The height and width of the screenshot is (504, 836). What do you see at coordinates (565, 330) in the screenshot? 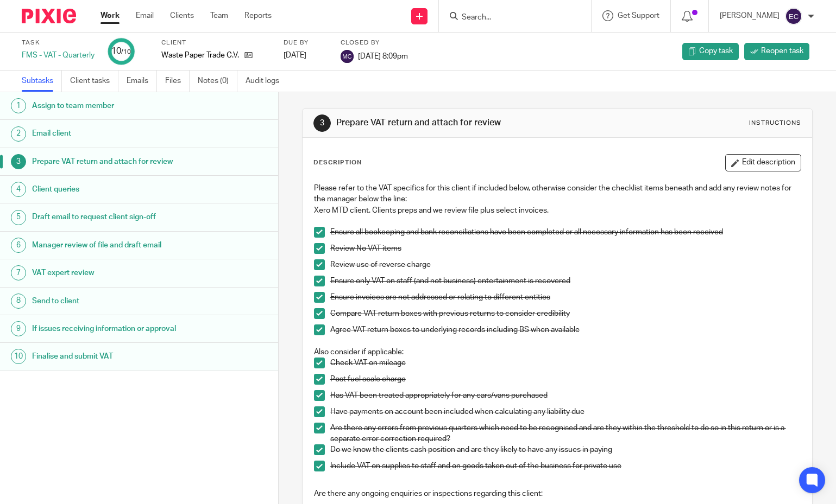
I see `p: Agree VAT return boxes to underlying records including BS when available` at bounding box center [565, 330].